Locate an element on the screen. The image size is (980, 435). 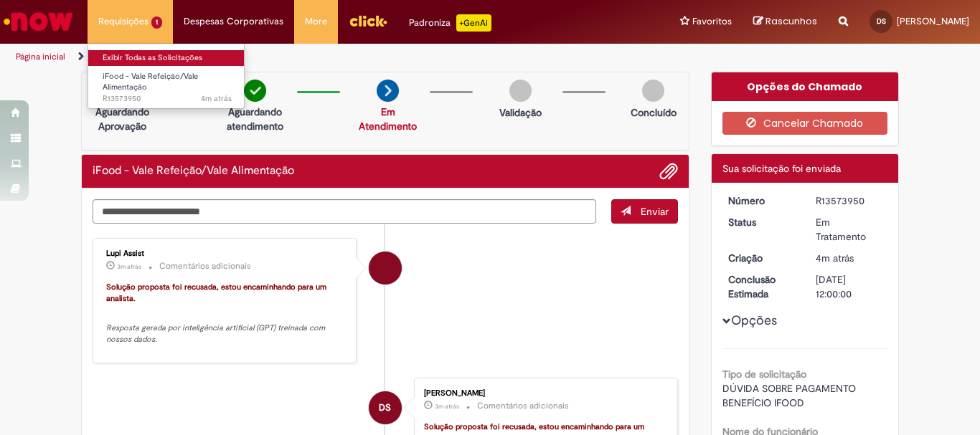
time: 28/09/2025 13:50:52 is located at coordinates (216, 98).